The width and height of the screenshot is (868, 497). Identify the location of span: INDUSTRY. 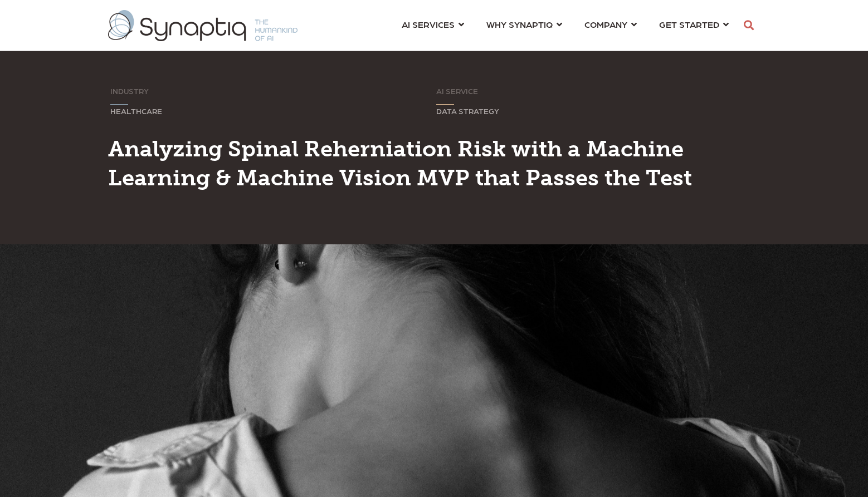
(129, 91).